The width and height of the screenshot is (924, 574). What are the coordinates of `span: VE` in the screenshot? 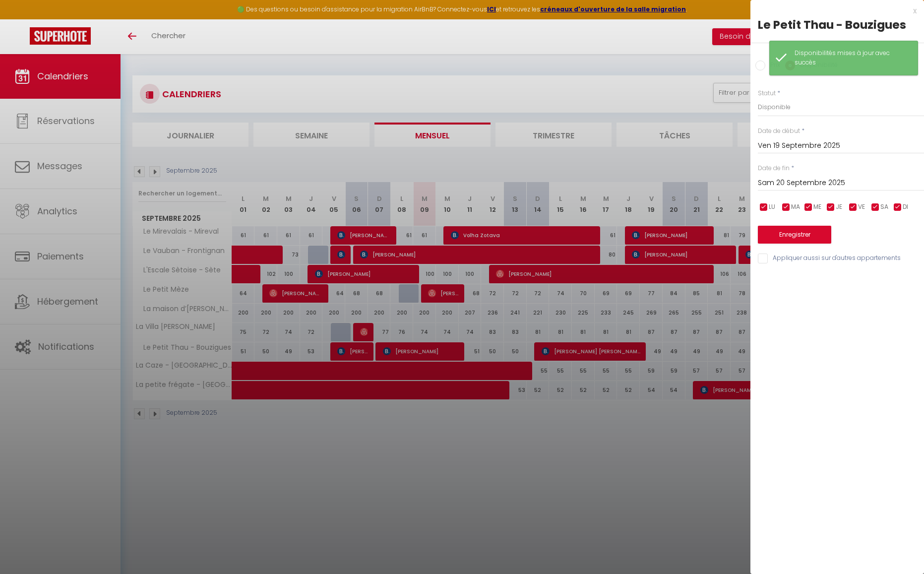 It's located at (862, 206).